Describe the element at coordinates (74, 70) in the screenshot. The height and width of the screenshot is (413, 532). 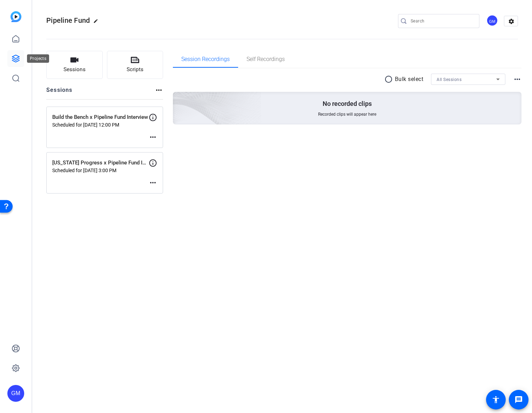
I see `span: Sessions` at that location.